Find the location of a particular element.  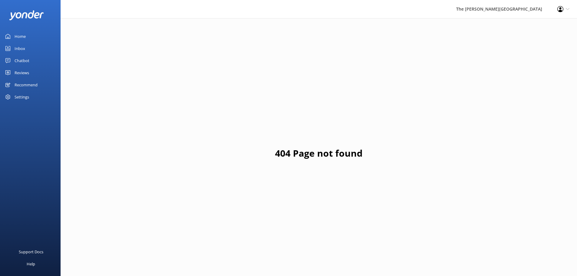

div: Support Docs is located at coordinates (31, 252).